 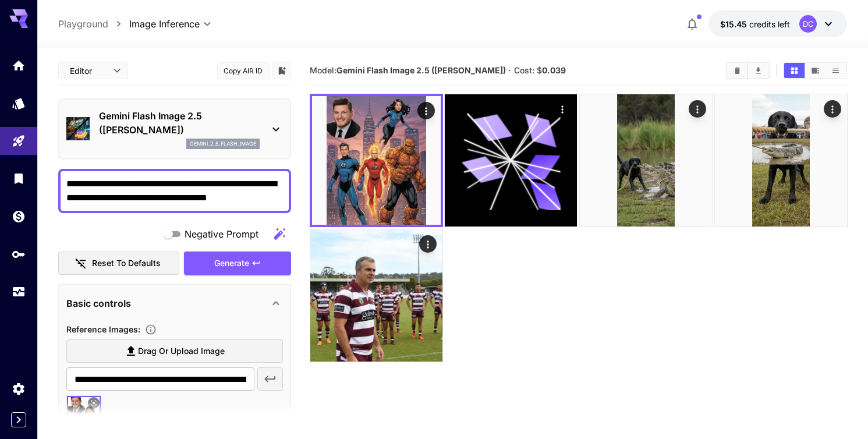 What do you see at coordinates (181, 351) in the screenshot?
I see `span: Drag or upload image` at bounding box center [181, 351].